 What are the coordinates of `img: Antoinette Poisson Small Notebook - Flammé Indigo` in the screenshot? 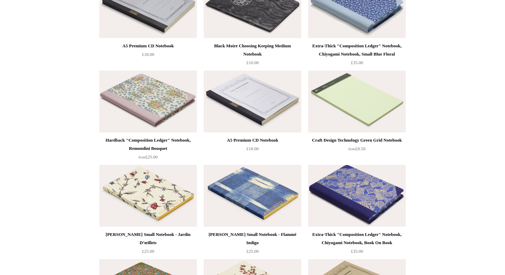 It's located at (252, 196).